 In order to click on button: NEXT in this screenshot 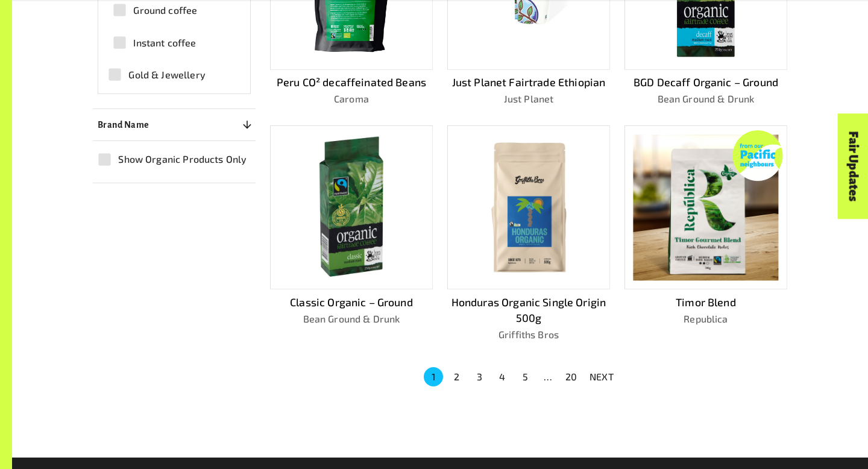, I will do `click(602, 377)`.